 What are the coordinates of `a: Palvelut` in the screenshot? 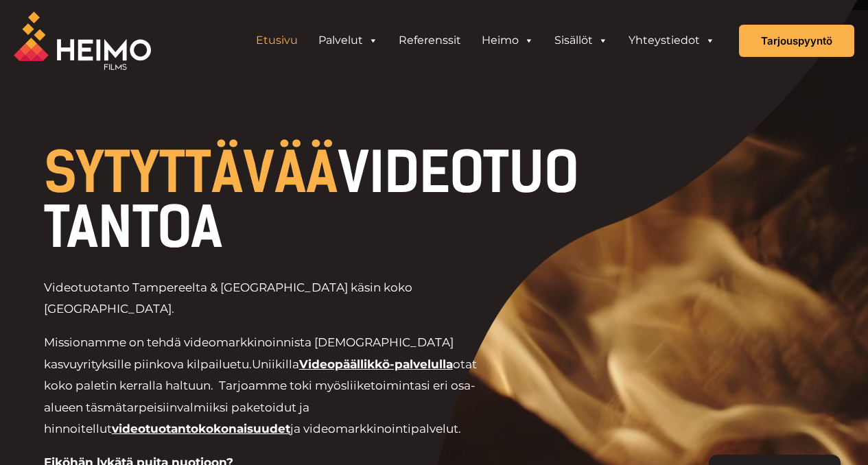 It's located at (348, 40).